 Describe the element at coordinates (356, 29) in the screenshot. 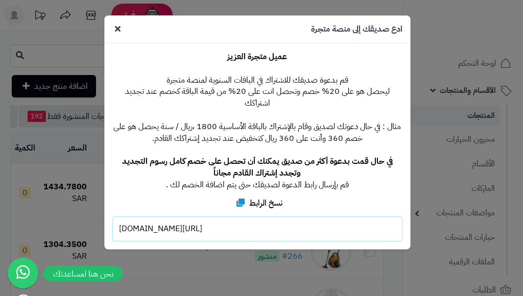

I see `h4: ادع صديقك إلى منصة متجرة` at that location.